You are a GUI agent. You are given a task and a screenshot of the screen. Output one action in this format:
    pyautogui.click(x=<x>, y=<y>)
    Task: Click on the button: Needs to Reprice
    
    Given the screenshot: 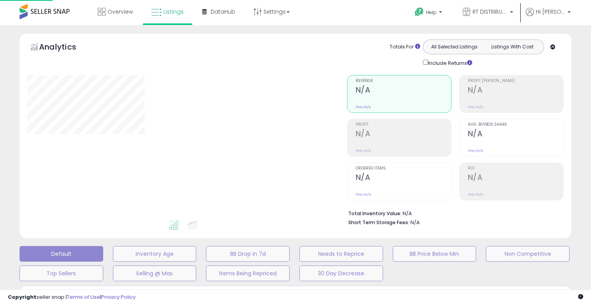 What is the action you would take?
    pyautogui.click(x=341, y=254)
    